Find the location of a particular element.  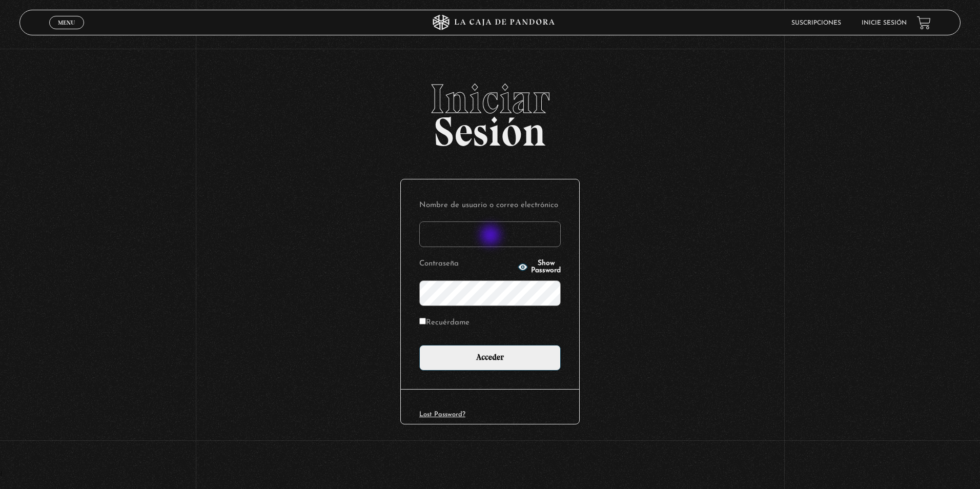

a: Inicie sesión is located at coordinates (884, 23).